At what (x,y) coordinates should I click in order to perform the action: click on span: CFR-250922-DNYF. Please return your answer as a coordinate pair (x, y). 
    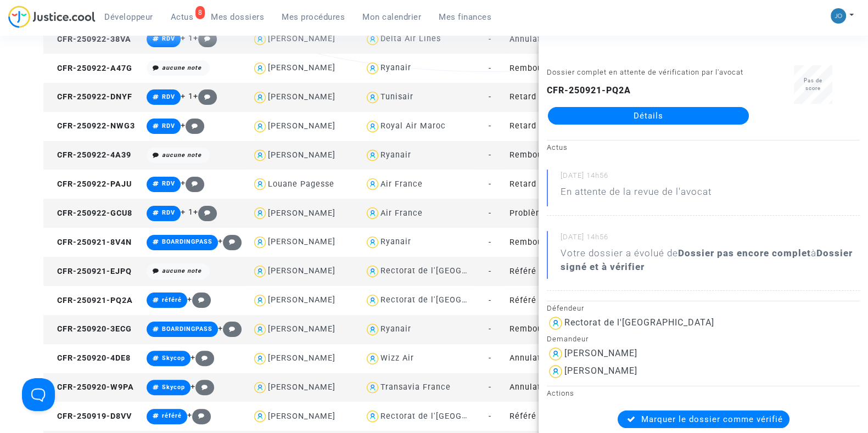
    Looking at the image, I should click on (89, 97).